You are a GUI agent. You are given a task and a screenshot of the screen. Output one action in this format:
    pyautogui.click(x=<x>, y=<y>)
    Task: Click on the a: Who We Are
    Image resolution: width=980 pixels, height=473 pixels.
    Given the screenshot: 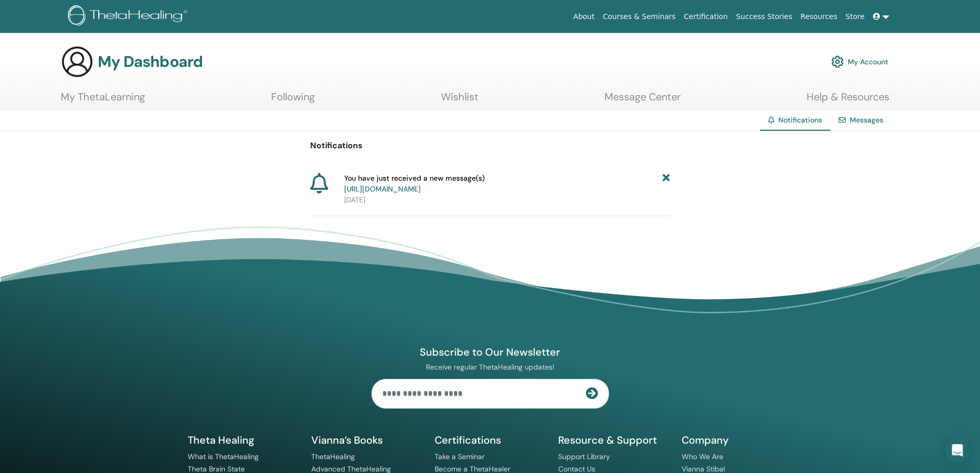 What is the action you would take?
    pyautogui.click(x=702, y=457)
    